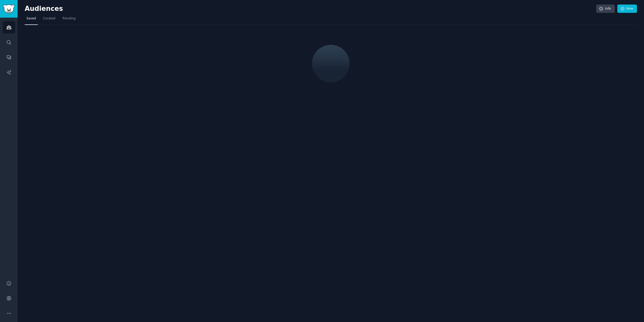 Image resolution: width=644 pixels, height=322 pixels. Describe the element at coordinates (627, 9) in the screenshot. I see `a: New` at that location.